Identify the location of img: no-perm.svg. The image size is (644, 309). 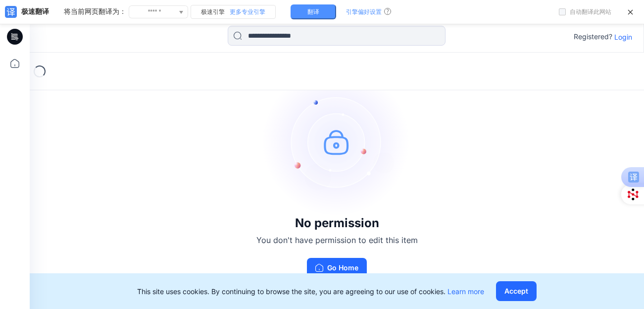
(337, 142).